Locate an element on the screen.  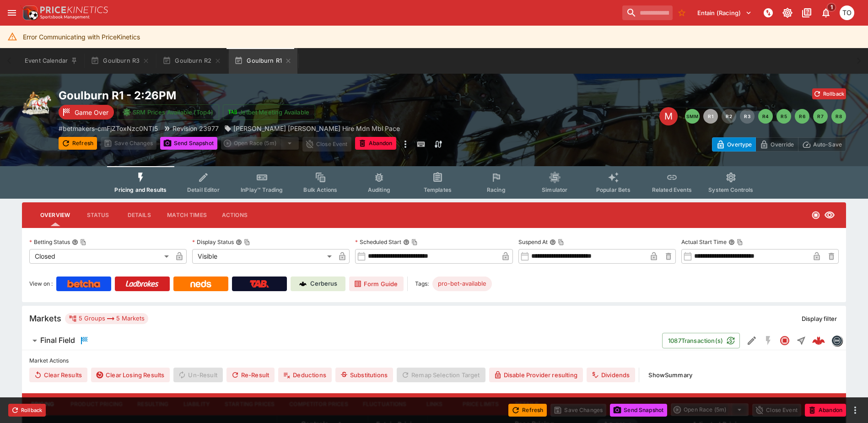
button: R4 is located at coordinates (766, 116).